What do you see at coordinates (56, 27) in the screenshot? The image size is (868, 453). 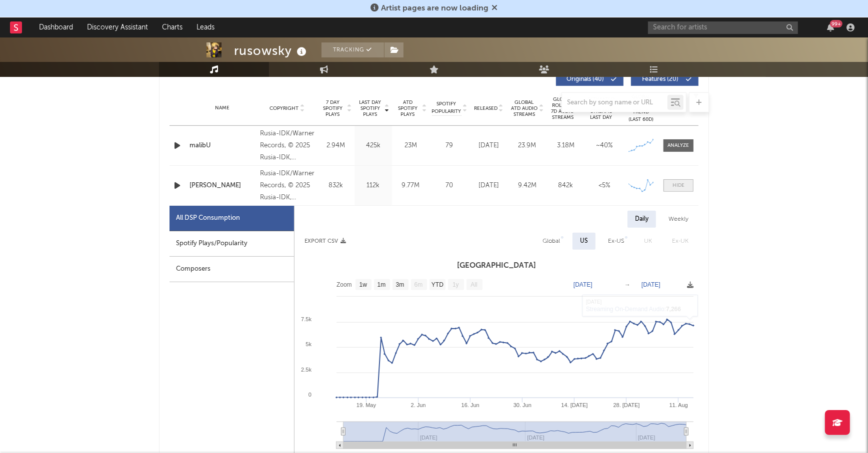 I see `a: Dashboard` at bounding box center [56, 27].